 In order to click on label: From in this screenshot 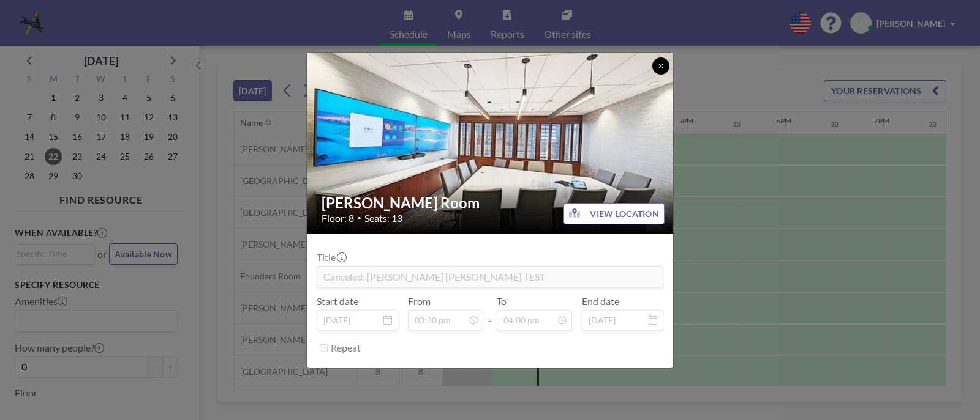, I will do `click(419, 302)`.